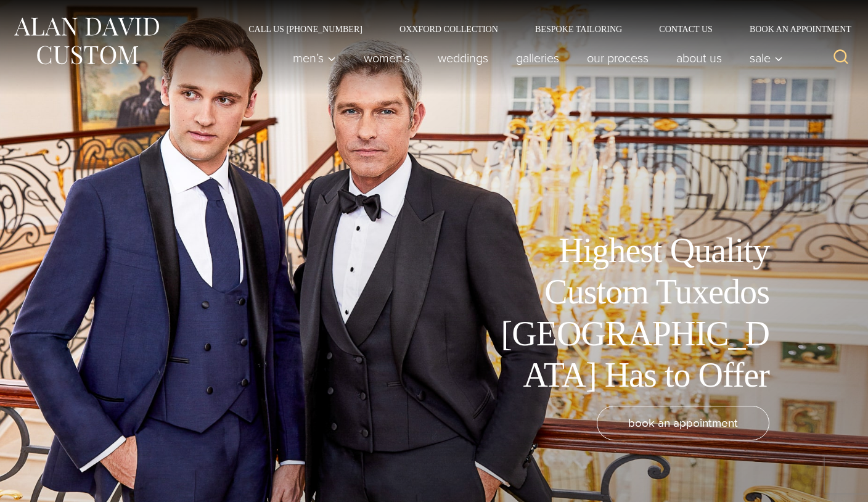  What do you see at coordinates (387, 58) in the screenshot?
I see `a: Women’s` at bounding box center [387, 58].